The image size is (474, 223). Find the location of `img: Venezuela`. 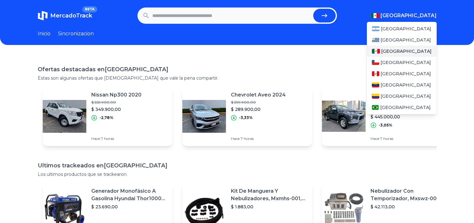

img: Venezuela is located at coordinates (376, 85).